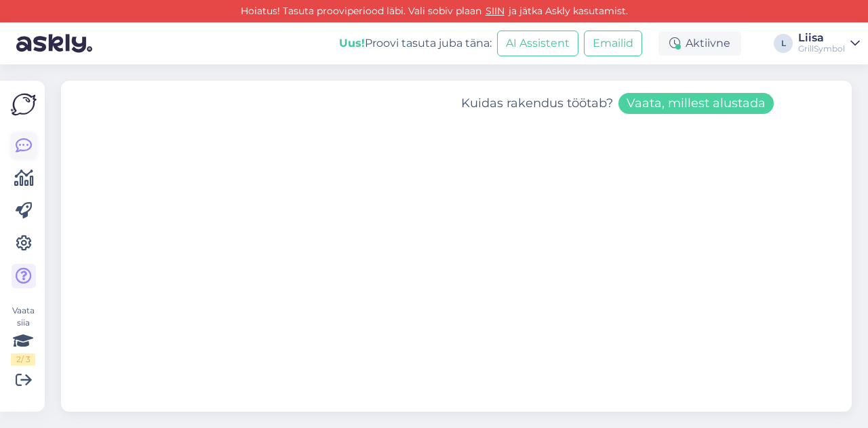  Describe the element at coordinates (538, 43) in the screenshot. I see `button: AI Assistent` at that location.